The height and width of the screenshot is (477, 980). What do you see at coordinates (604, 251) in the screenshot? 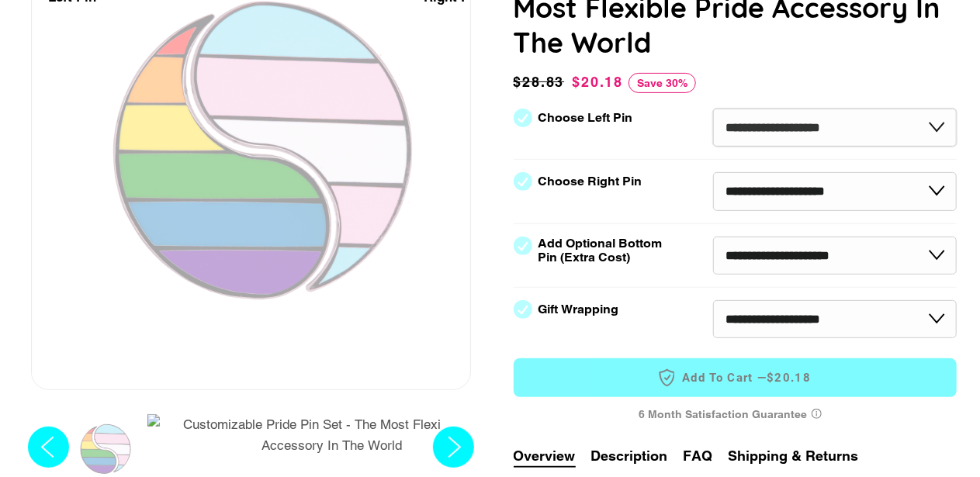
I see `label: Add Optional Bottom Pin (Extra Cost)` at bounding box center [604, 251].